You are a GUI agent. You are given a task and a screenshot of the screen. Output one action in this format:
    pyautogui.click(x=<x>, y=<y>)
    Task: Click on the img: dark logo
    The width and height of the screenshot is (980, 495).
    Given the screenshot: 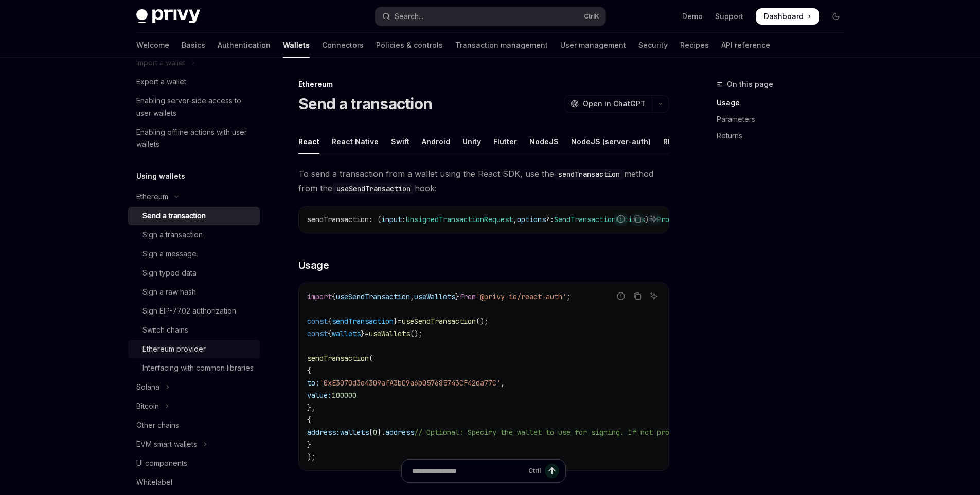 What is the action you would take?
    pyautogui.click(x=168, y=16)
    